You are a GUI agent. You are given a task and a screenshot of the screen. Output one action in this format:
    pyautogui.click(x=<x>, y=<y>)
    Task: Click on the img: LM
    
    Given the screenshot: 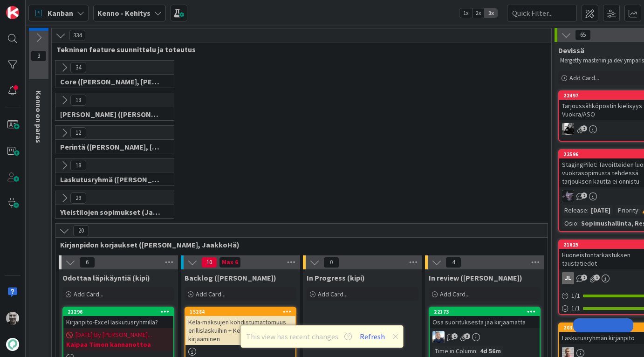 What is the action you would take?
    pyautogui.click(x=568, y=196)
    